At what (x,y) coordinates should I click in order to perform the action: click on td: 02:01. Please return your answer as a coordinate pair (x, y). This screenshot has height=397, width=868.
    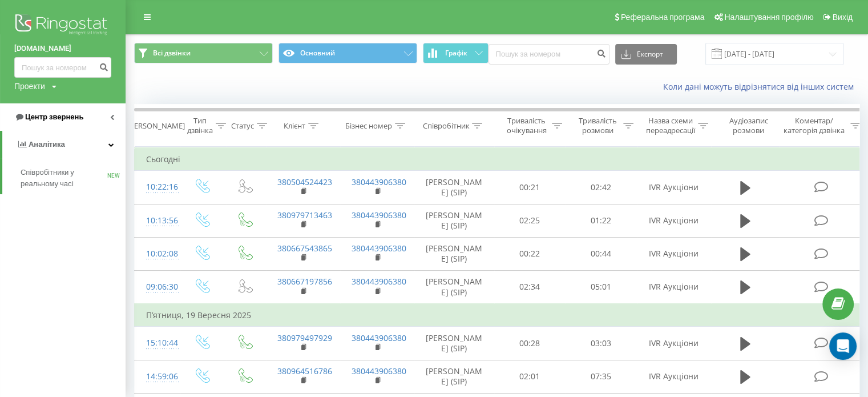
    Looking at the image, I should click on (530, 376).